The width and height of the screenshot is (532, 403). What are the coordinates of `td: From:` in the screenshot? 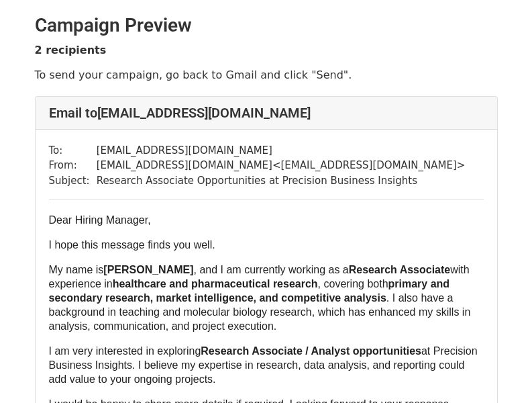 It's located at (72, 165).